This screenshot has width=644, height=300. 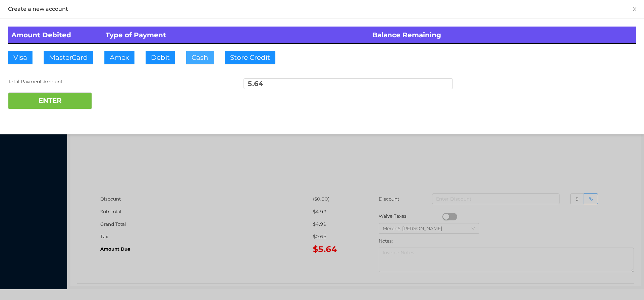 What do you see at coordinates (20, 58) in the screenshot?
I see `button: Visa` at bounding box center [20, 58].